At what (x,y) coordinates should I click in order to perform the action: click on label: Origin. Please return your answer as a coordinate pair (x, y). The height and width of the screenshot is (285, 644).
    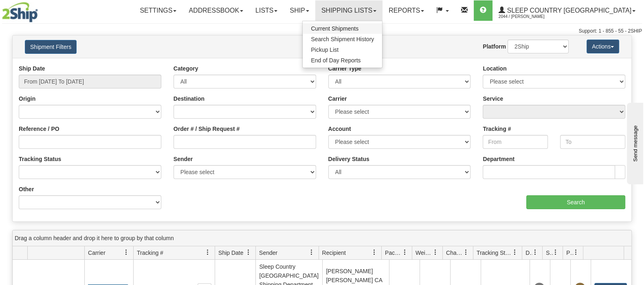
    Looking at the image, I should click on (27, 99).